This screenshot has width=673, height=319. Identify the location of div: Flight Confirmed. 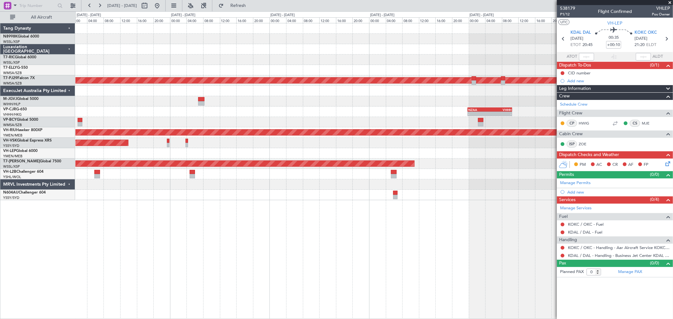
(615, 12).